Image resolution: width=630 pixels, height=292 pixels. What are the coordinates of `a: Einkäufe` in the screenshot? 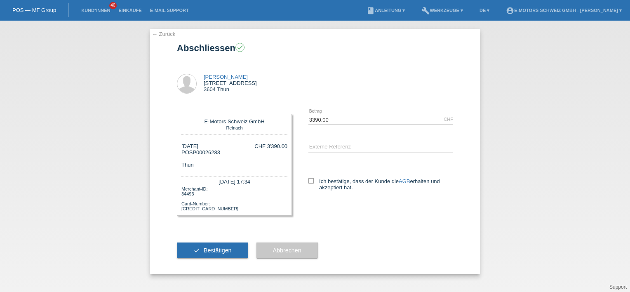 It's located at (130, 10).